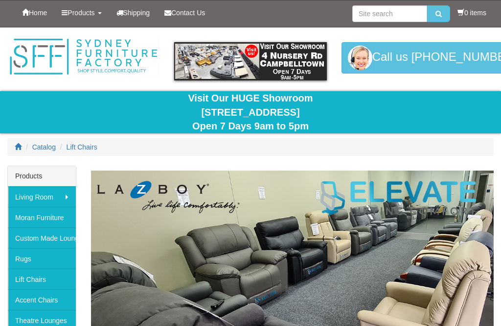 The width and height of the screenshot is (501, 326). I want to click on span: Home, so click(38, 13).